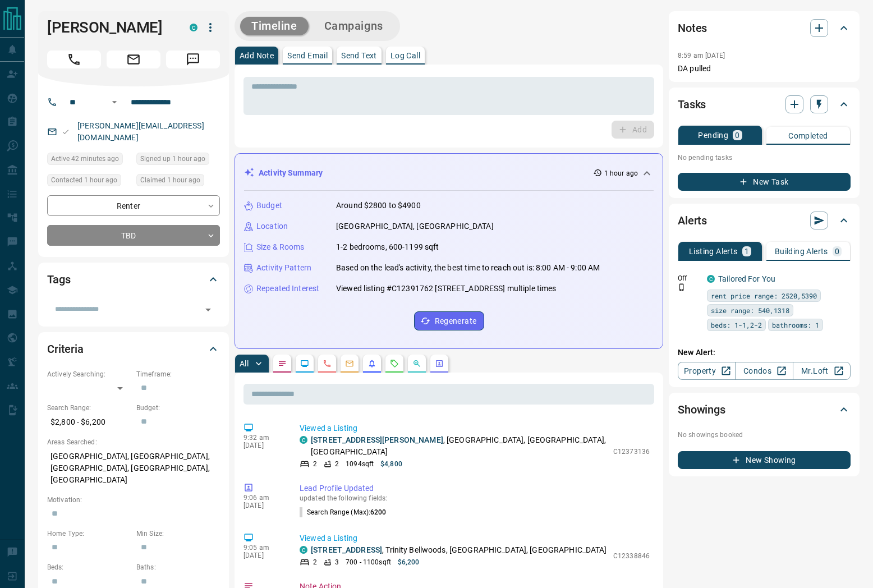 The height and width of the screenshot is (588, 873). Describe the element at coordinates (621, 173) in the screenshot. I see `p: 1 hour ago` at that location.